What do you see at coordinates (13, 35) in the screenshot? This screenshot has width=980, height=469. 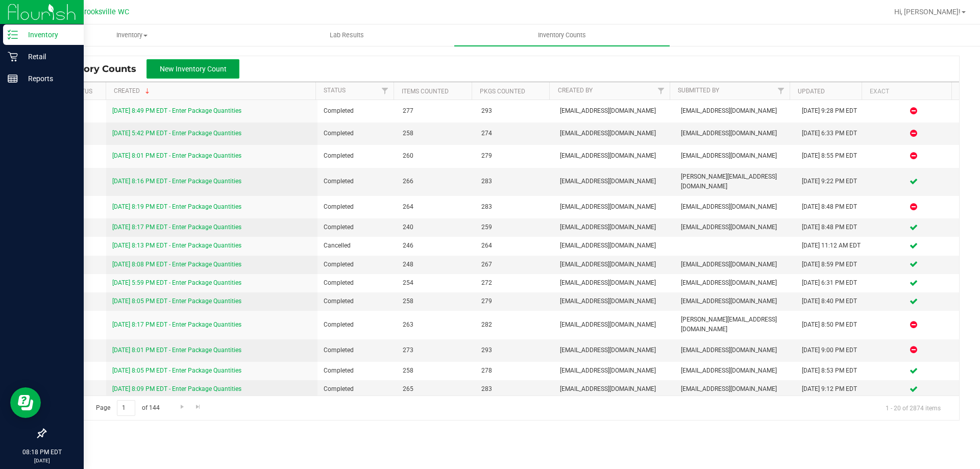 I see `inline-svg: Inventory` at bounding box center [13, 35].